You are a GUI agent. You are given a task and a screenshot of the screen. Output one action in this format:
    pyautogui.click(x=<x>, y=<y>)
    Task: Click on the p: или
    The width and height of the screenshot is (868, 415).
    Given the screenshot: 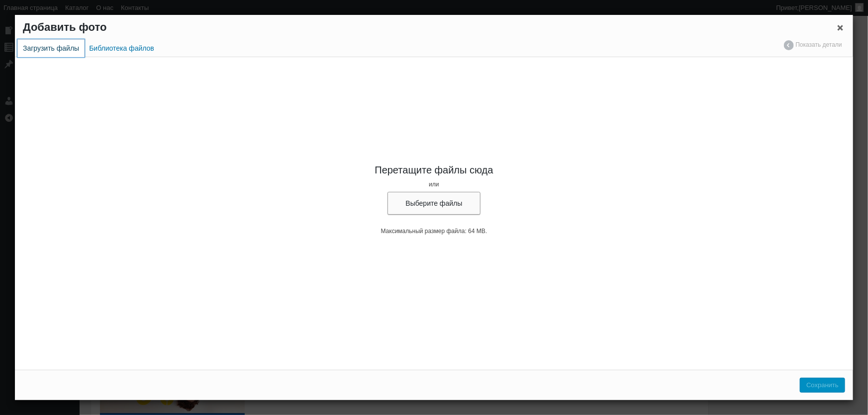 What is the action you would take?
    pyautogui.click(x=434, y=185)
    